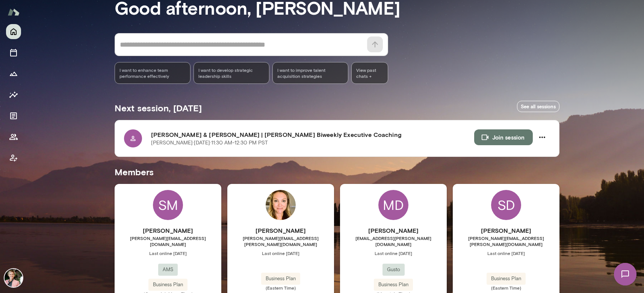  I want to click on div: I want to develop strategic leadership skills, so click(232, 73).